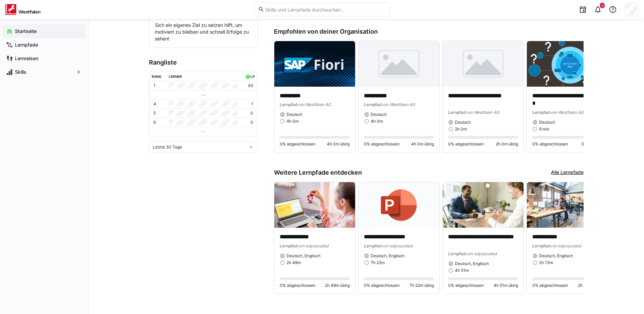  Describe the element at coordinates (422, 285) in the screenshot. I see `span: 7h 22m übrig` at that location.